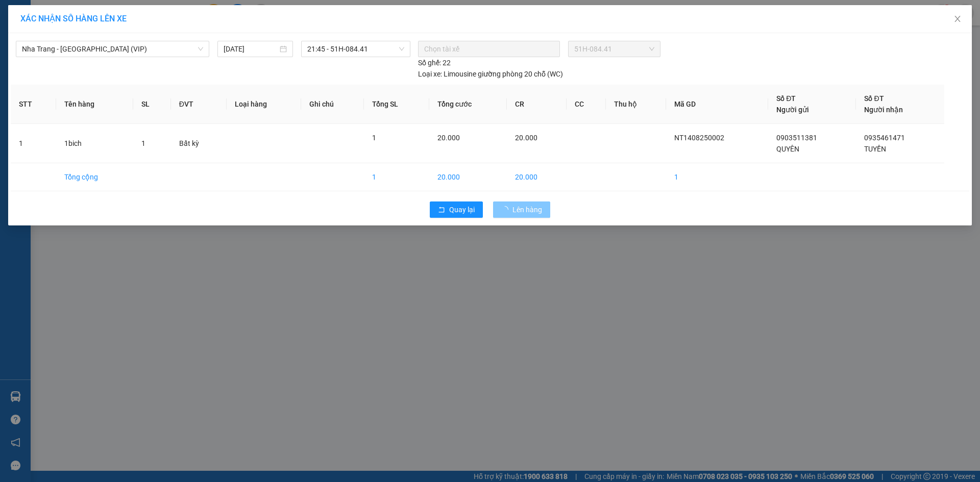  What do you see at coordinates (586, 104) in the screenshot?
I see `th: CC` at bounding box center [586, 104].